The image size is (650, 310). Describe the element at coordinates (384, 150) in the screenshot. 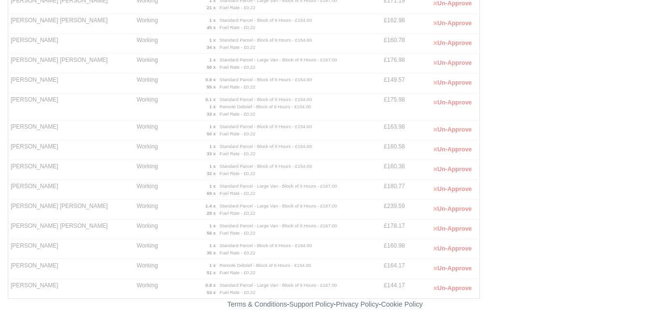

I see `td: £160.58` at that location.